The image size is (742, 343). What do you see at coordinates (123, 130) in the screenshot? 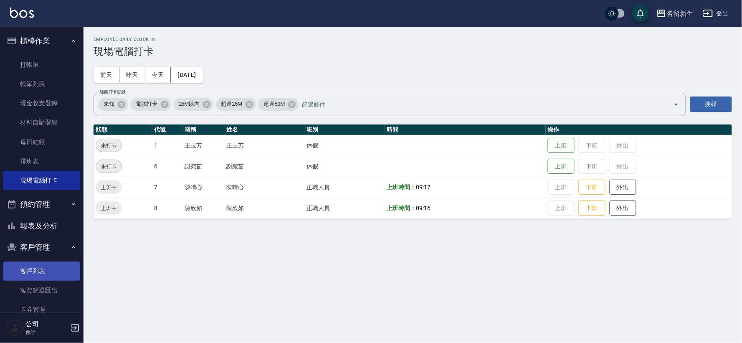
I see `th: 狀態` at bounding box center [123, 130].